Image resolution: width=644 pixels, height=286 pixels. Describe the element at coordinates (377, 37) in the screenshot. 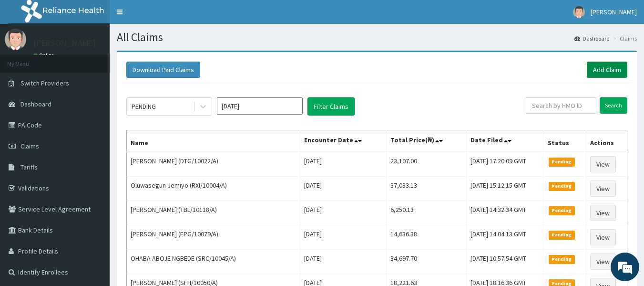

I see `h1: All Claims` at that location.